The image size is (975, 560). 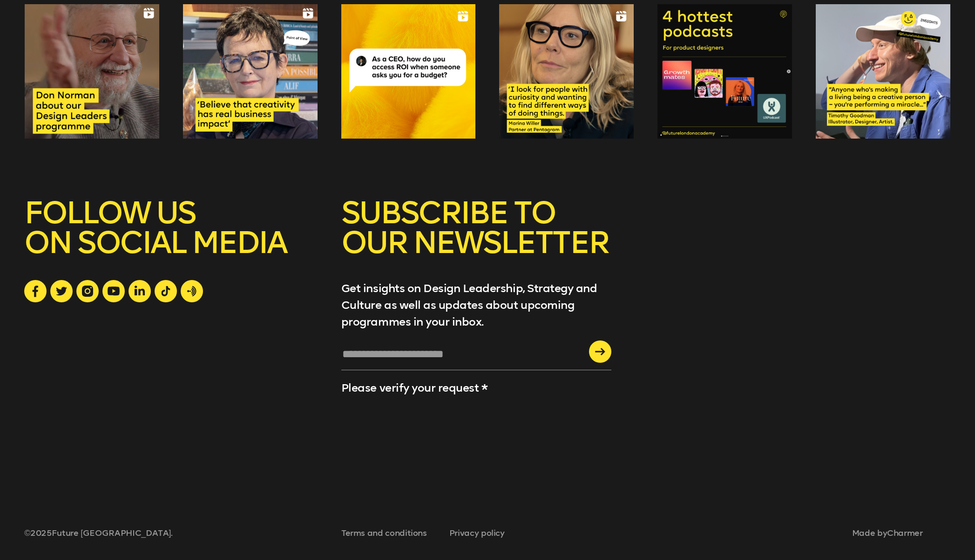 I want to click on span: Made by, so click(x=888, y=533).